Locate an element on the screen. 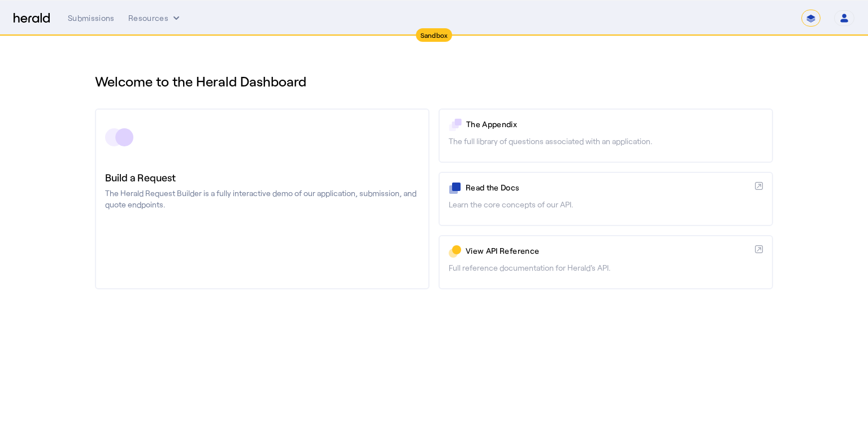  h3: Build a Request is located at coordinates (262, 177).